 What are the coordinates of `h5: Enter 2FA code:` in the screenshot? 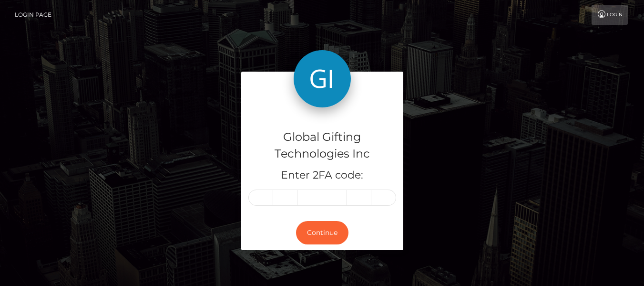 It's located at (322, 175).